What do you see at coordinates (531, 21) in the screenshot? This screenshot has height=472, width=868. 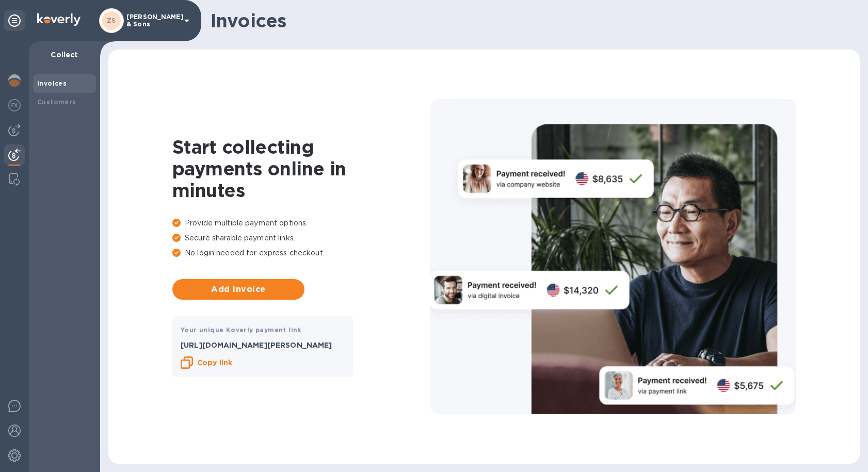 I see `h1: Invoices` at bounding box center [531, 21].